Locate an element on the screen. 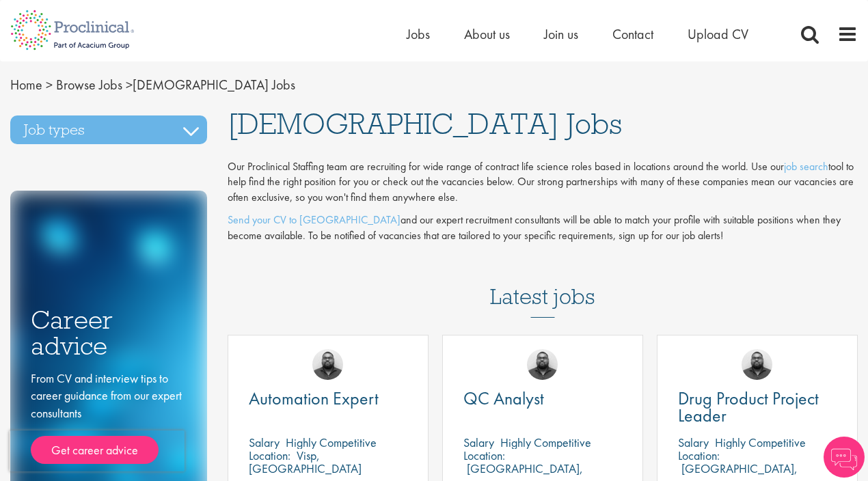 The image size is (868, 481). span: Join us is located at coordinates (561, 34).